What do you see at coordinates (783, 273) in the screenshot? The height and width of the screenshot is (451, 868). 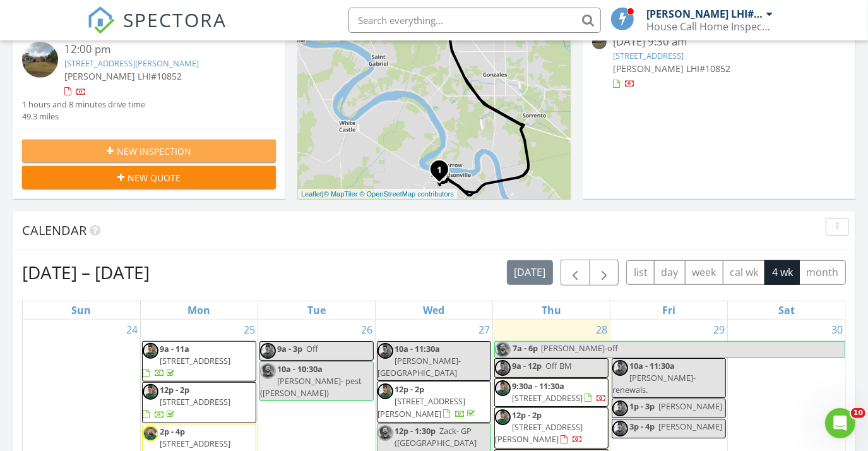 I see `button: 4 wk` at bounding box center [783, 273].